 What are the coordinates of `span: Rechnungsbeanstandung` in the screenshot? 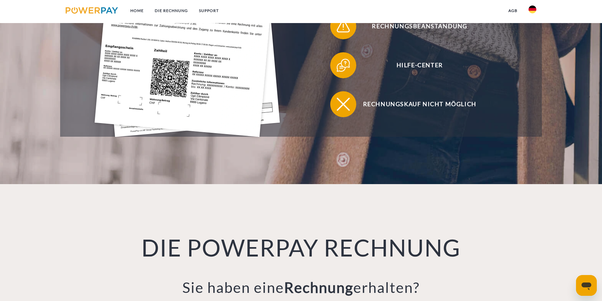 It's located at (420, 26).